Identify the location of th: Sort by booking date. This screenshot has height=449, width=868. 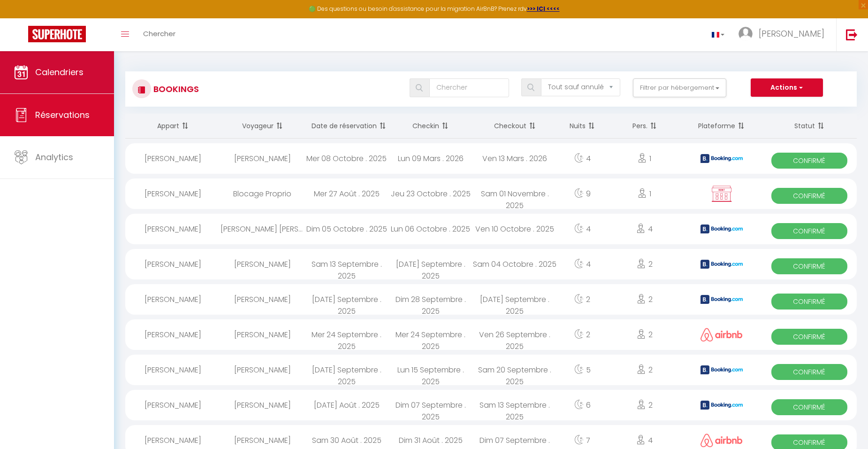
(347, 126).